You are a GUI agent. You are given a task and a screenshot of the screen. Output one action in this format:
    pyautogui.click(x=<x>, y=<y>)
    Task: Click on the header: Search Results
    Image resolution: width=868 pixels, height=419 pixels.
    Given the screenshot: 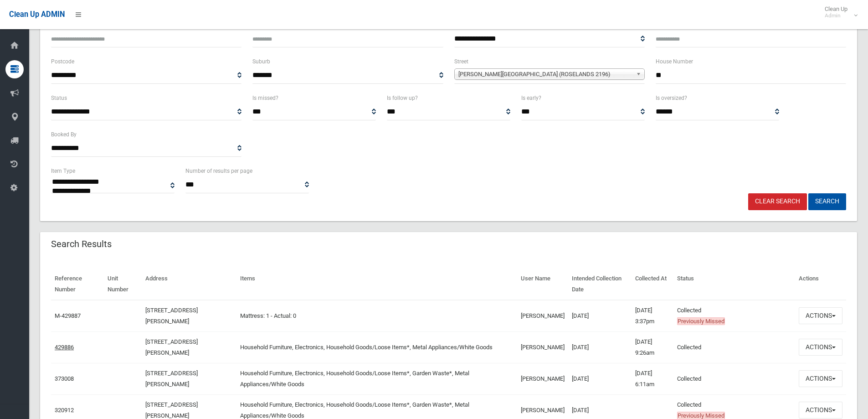 What is the action you would take?
    pyautogui.click(x=81, y=244)
    